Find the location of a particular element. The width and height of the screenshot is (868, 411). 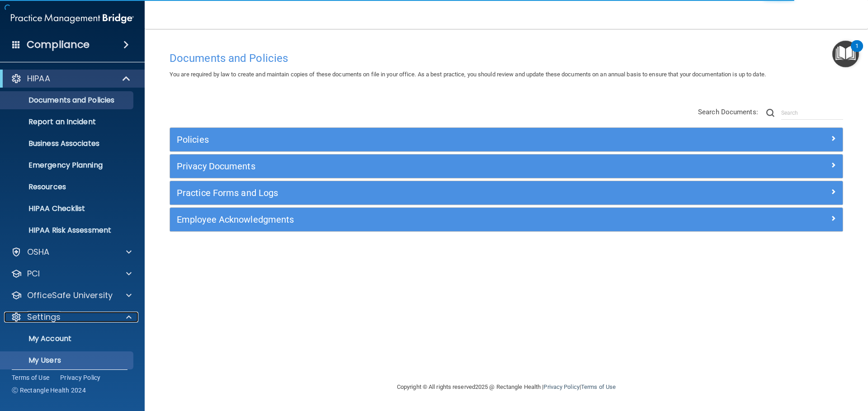

a: HIPAA is located at coordinates (71, 78).